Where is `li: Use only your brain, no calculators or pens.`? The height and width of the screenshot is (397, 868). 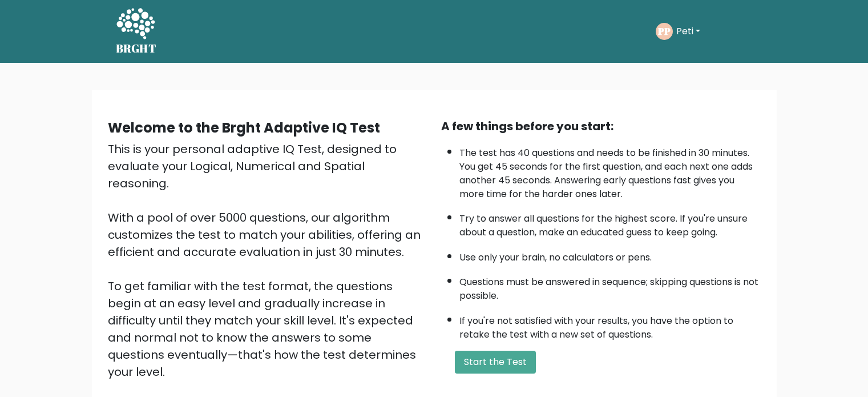
li: Use only your brain, no calculators or pens. is located at coordinates (610, 254).